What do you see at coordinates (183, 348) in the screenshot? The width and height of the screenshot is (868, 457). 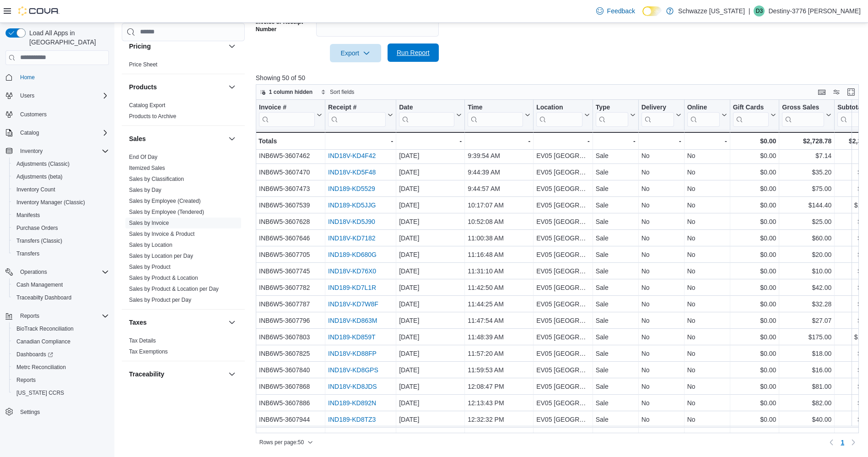 I see `div: Taxes` at bounding box center [183, 348].